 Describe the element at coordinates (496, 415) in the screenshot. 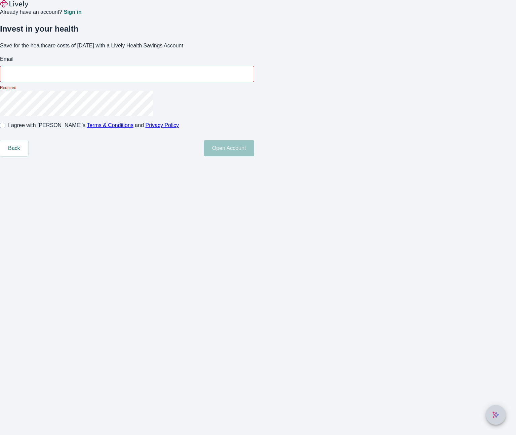

I see `button: chat` at that location.